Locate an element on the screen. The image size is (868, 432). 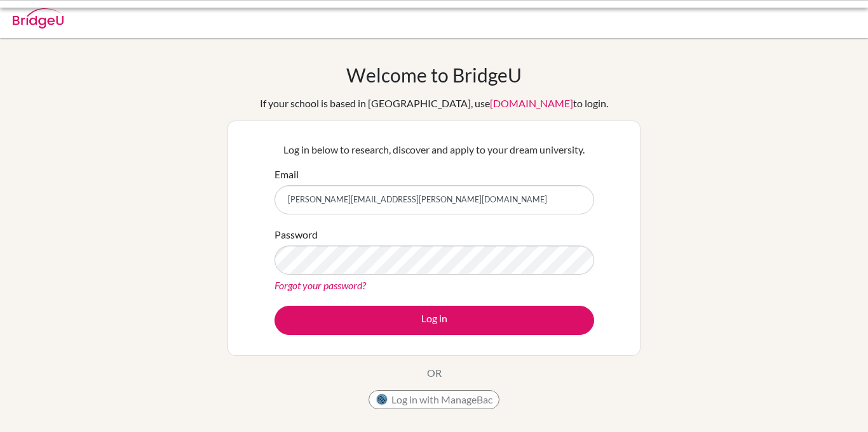
h1: Welcome to BridgeU is located at coordinates (434, 75).